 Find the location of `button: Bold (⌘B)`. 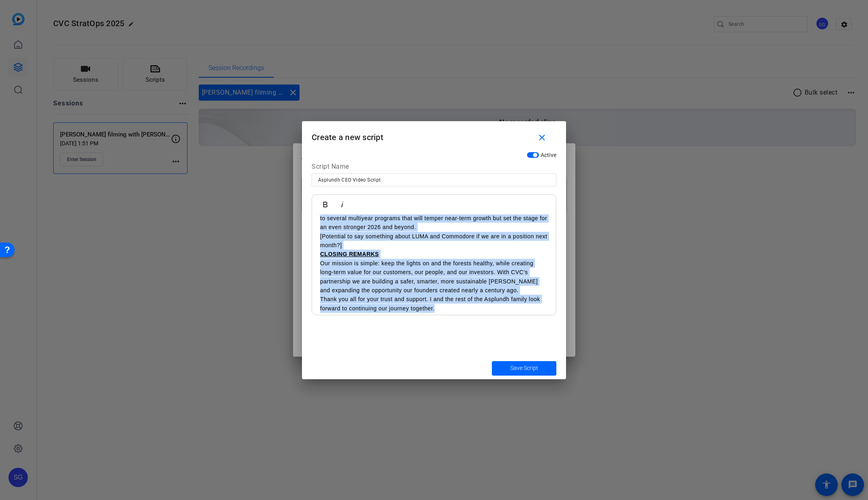

button: Bold (⌘B) is located at coordinates (325, 205).